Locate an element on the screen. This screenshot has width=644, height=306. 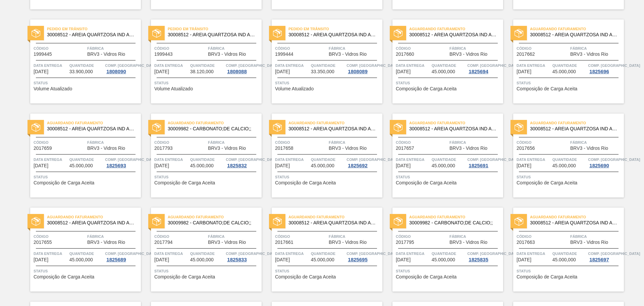
span: 2017656 is located at coordinates (526, 148).